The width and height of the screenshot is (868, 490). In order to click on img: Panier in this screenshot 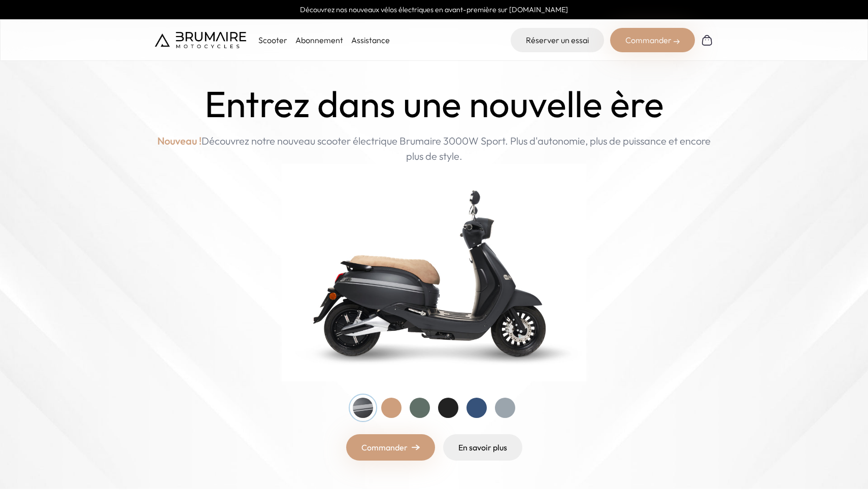, I will do `click(707, 40)`.